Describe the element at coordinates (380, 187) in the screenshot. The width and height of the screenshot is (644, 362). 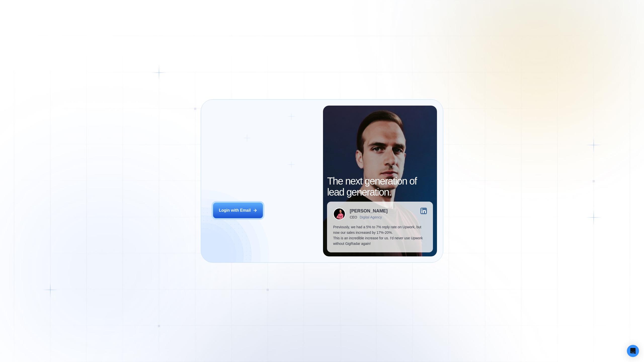
I see `h2: The next generation of lead generation.` at that location.